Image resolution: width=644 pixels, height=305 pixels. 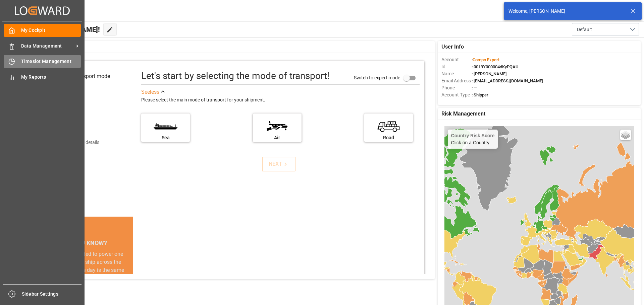 What do you see at coordinates (377, 77) in the screenshot?
I see `span: Switch to expert mode` at bounding box center [377, 77].